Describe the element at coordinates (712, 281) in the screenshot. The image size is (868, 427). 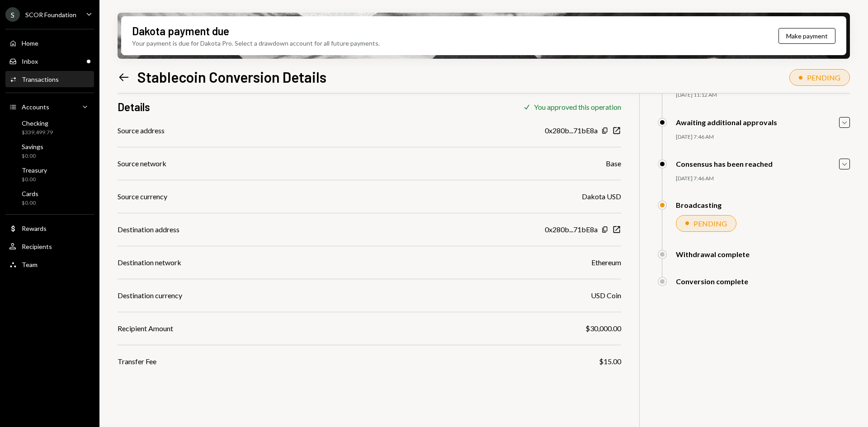
I see `div: Conversion complete` at that location.